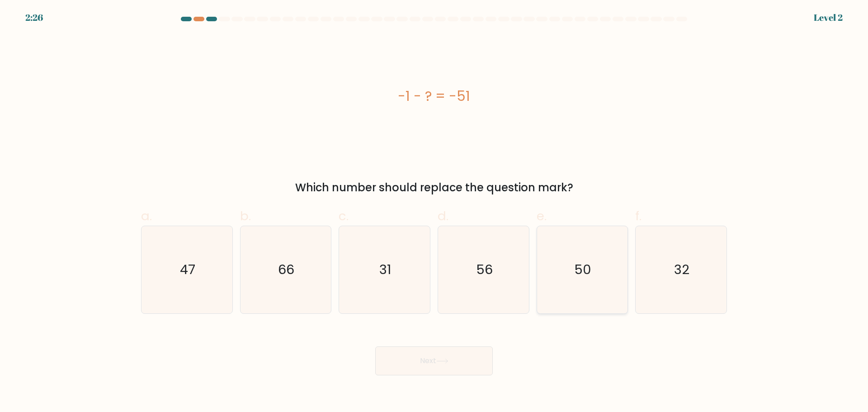 The image size is (868, 412). What do you see at coordinates (287, 270) in the screenshot?
I see `text: 66` at bounding box center [287, 270].